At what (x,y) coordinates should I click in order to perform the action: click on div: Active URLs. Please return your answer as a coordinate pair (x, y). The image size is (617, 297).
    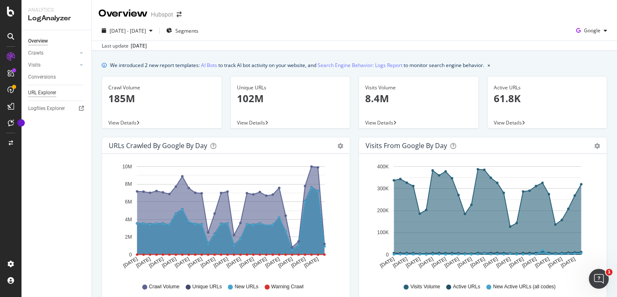
    Looking at the image, I should click on (547, 88).